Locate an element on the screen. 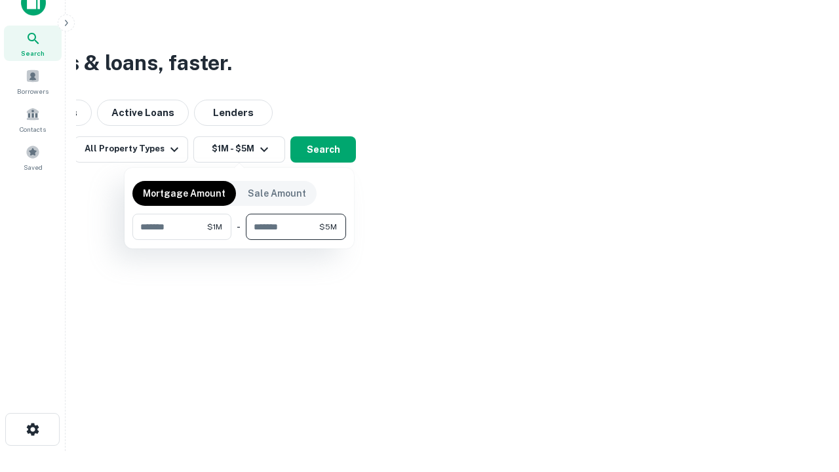 The height and width of the screenshot is (472, 839). p: Mortgage Amount is located at coordinates (184, 193).